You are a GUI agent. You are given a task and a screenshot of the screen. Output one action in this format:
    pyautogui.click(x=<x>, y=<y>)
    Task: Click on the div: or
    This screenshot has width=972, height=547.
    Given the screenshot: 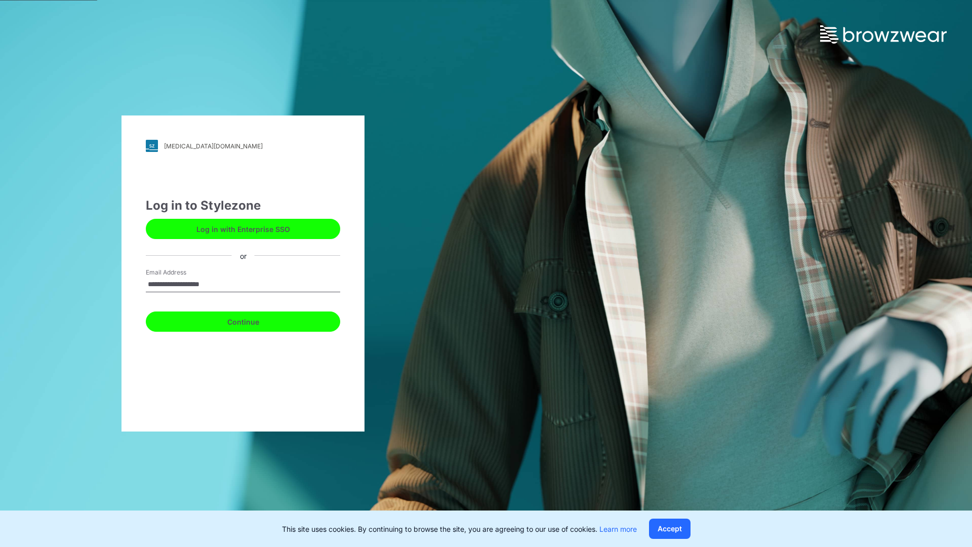 What is the action you would take?
    pyautogui.click(x=243, y=255)
    